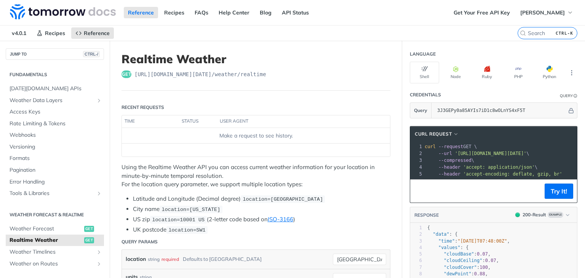 The height and width of the screenshot is (278, 585). What do you see at coordinates (450, 248) in the screenshot?
I see `span: "values"` at bounding box center [450, 248].